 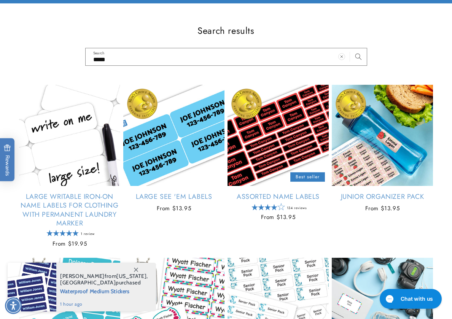 What do you see at coordinates (104, 304) in the screenshot?
I see `span: 1 hour ago` at bounding box center [104, 304].